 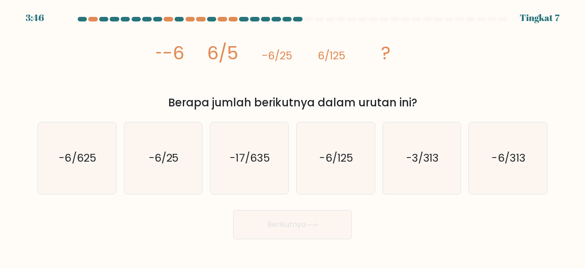 What do you see at coordinates (77, 158) in the screenshot?
I see `text: -6/625` at bounding box center [77, 158].